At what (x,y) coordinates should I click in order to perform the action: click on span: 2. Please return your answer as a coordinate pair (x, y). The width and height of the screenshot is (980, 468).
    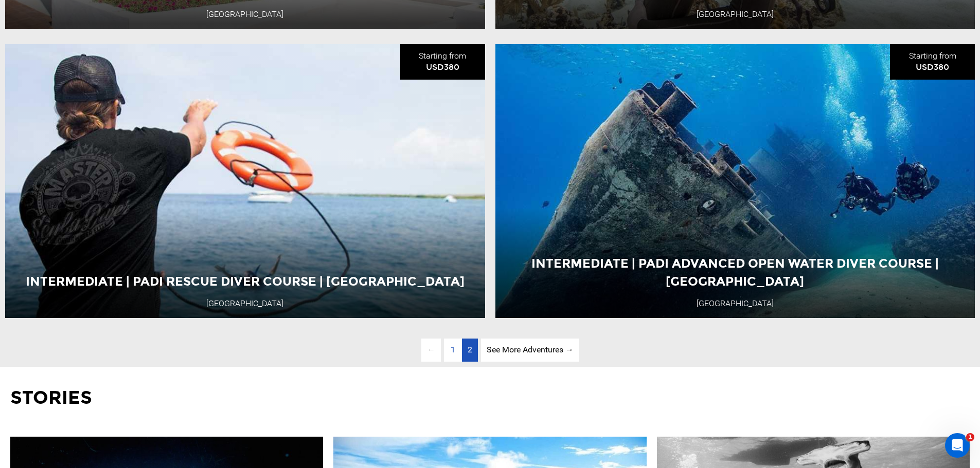
    Looking at the image, I should click on (470, 350).